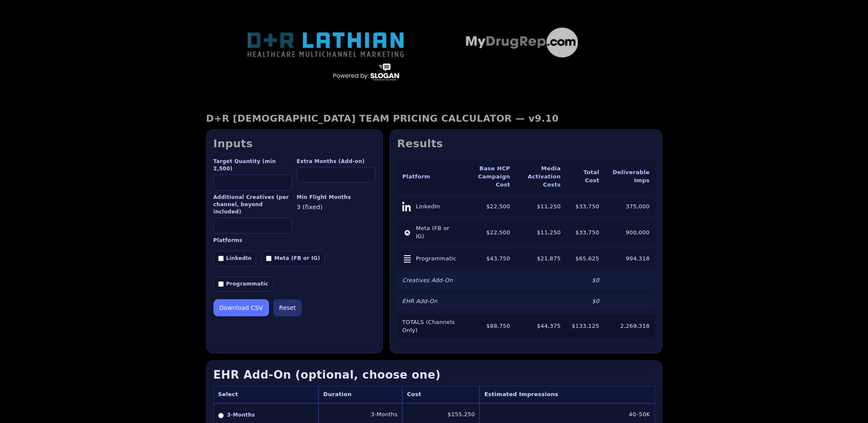 This screenshot has width=868, height=423. What do you see at coordinates (430, 326) in the screenshot?
I see `td: TOTALS (Channels Only)` at bounding box center [430, 326].